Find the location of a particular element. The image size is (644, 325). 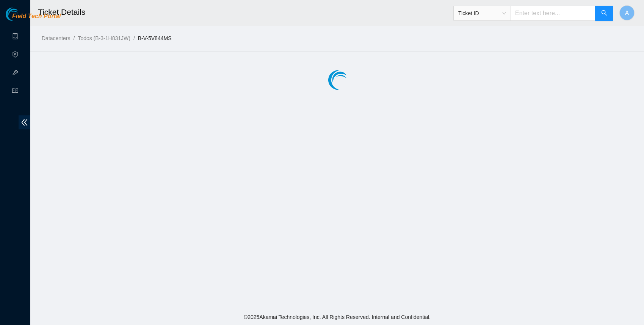

button: A is located at coordinates (627, 13).